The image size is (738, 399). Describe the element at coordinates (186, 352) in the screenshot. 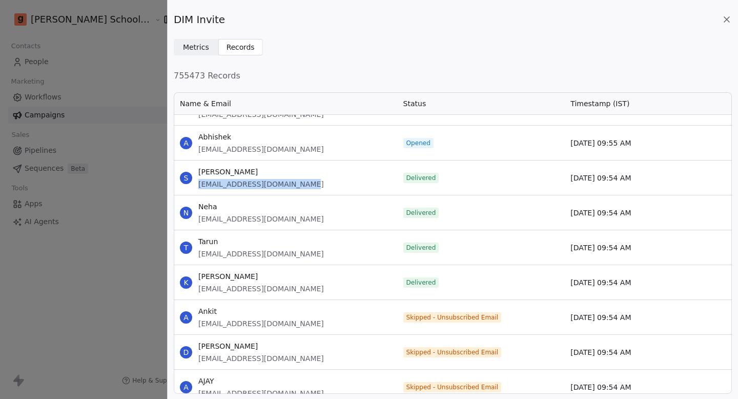

I see `span: D` at that location.